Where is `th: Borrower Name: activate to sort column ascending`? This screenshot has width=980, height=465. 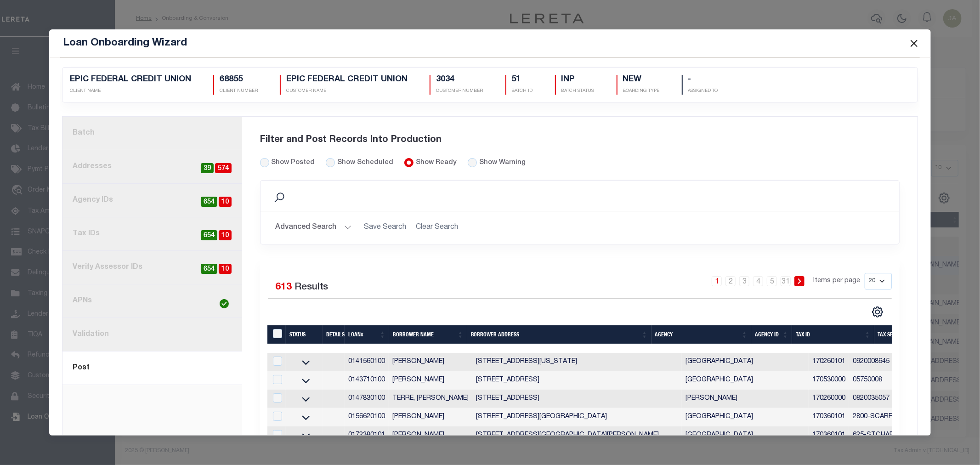
th: Borrower Name: activate to sort column ascending is located at coordinates (429, 335).